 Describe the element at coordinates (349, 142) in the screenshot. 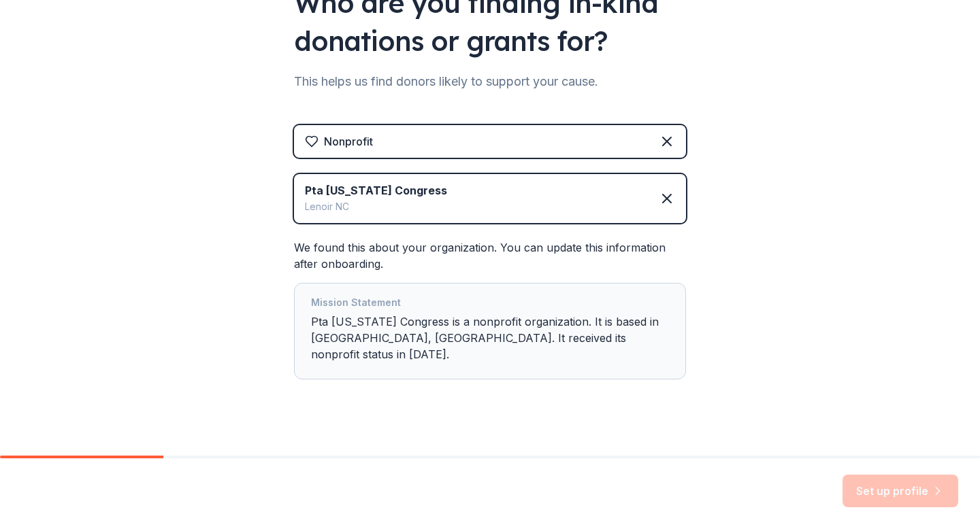

I see `div: Nonprofit` at that location.